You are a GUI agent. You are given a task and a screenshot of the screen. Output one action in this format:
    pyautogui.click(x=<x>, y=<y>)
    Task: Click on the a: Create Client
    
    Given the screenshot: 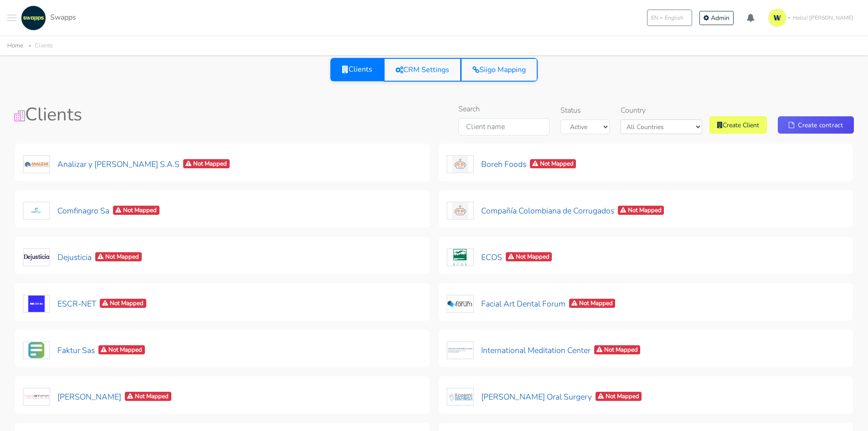 What is the action you would take?
    pyautogui.click(x=738, y=125)
    